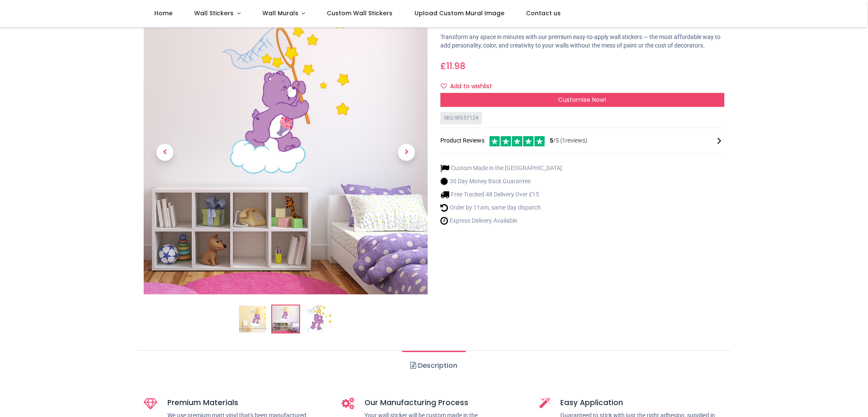 The width and height of the screenshot is (868, 417). Describe the element at coordinates (213, 13) in the screenshot. I see `span: Wall Stickers` at that location.